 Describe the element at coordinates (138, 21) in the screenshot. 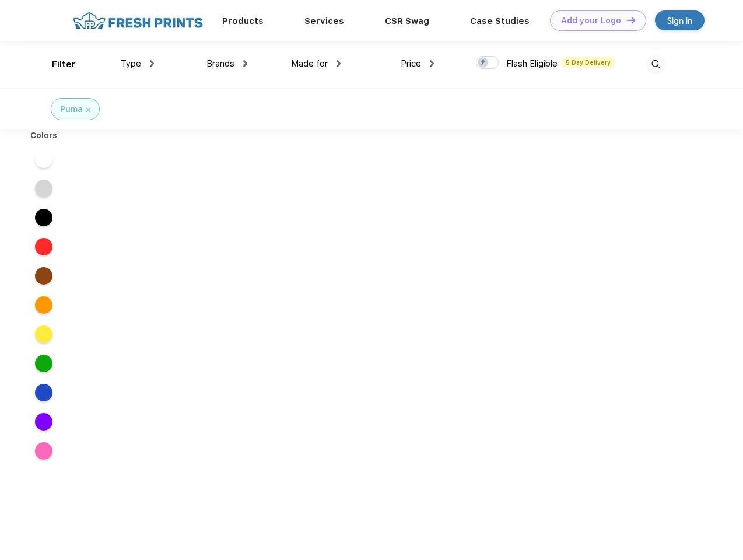

I see `img: fo%20logo%202.webp` at that location.